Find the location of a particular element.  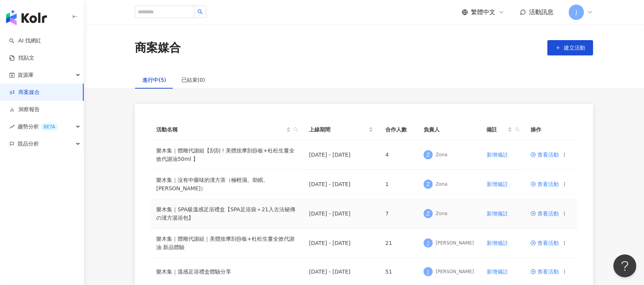

span: 上線期間 is located at coordinates (338, 129).